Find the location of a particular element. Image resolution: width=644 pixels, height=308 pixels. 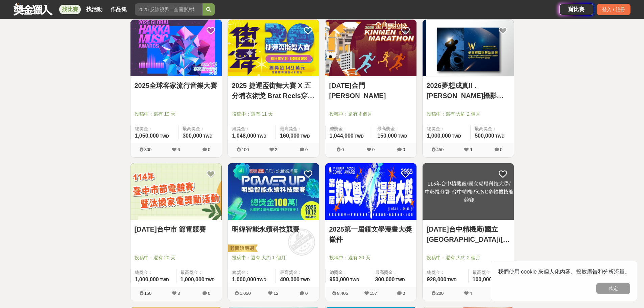

span: 3 is located at coordinates (178, 293).